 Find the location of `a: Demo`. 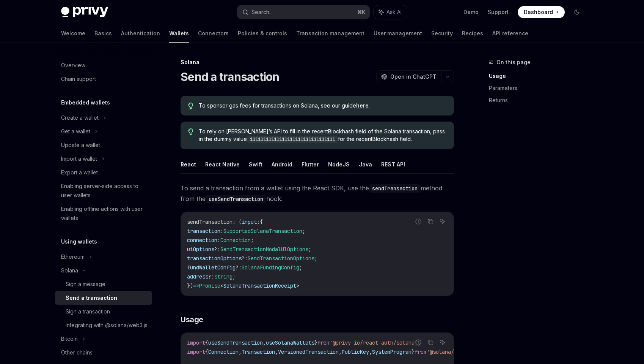

a: Demo is located at coordinates (471, 12).